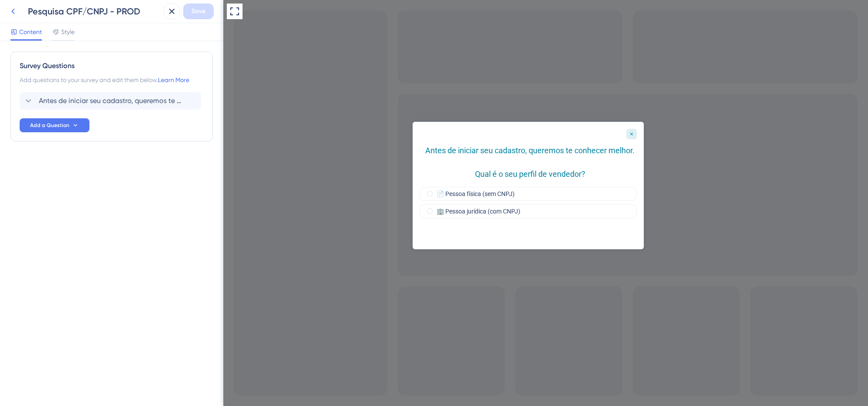 The height and width of the screenshot is (406, 868). I want to click on span: Save, so click(198, 11).